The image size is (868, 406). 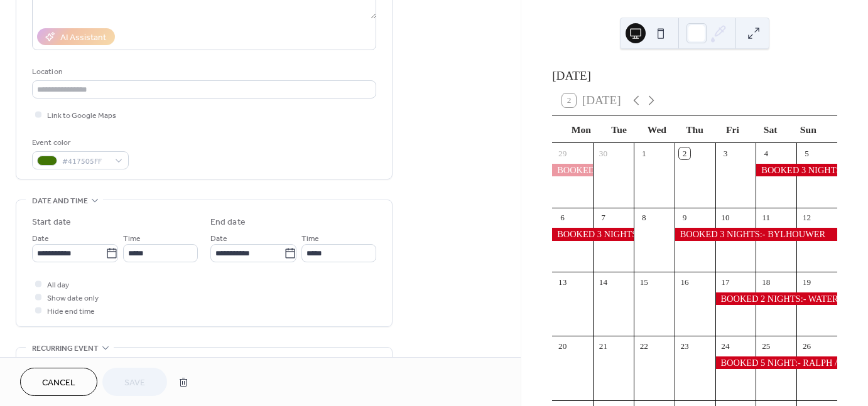 I want to click on div: Event color, so click(x=79, y=143).